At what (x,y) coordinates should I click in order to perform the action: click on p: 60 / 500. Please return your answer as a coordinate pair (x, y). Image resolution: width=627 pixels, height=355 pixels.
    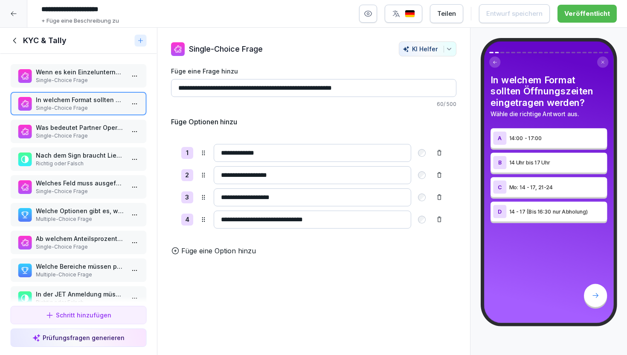
    Looking at the image, I should click on (314, 104).